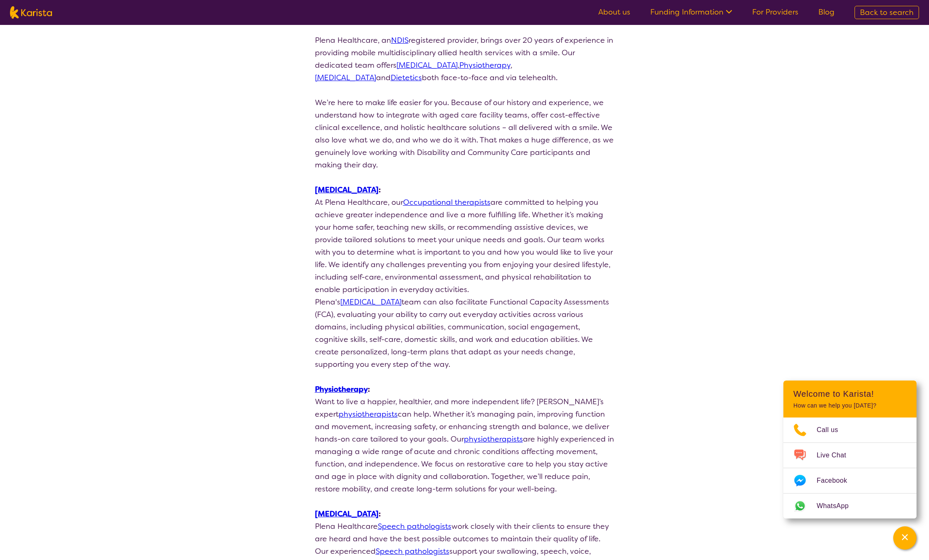 The height and width of the screenshot is (560, 929). What do you see at coordinates (837, 455) in the screenshot?
I see `span: Live Chat` at bounding box center [837, 455].